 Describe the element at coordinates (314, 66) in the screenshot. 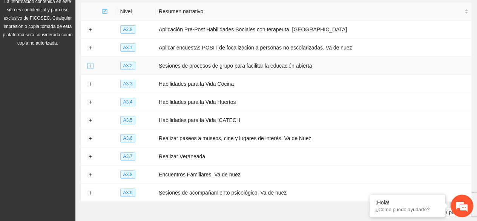

I see `td: Sesiones de procesos de grupo para facilitar la educación abierta` at that location.